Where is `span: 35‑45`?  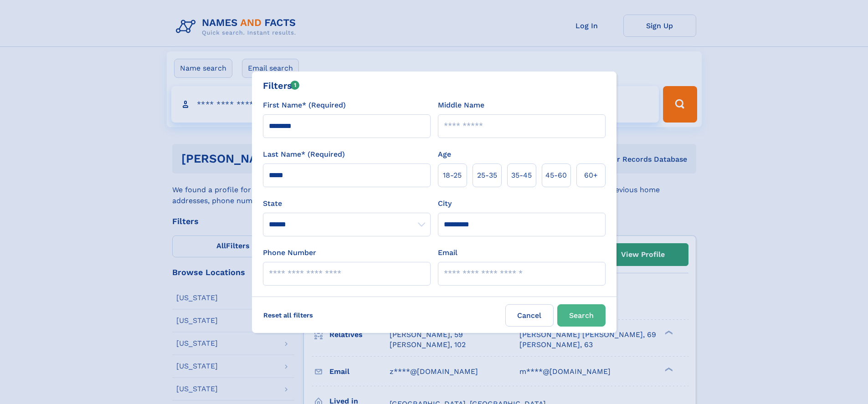 span: 35‑45 is located at coordinates (521, 175).